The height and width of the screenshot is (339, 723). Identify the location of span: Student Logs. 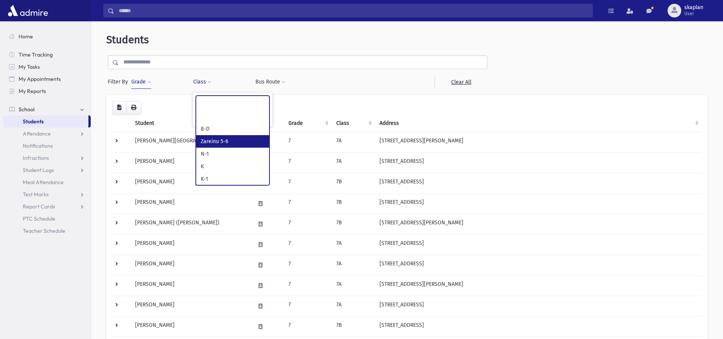
(38, 170).